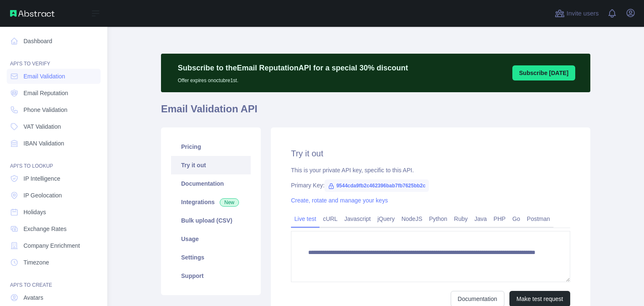 The width and height of the screenshot is (644, 306). What do you see at coordinates (36, 262) in the screenshot?
I see `span: Timezone` at bounding box center [36, 262].